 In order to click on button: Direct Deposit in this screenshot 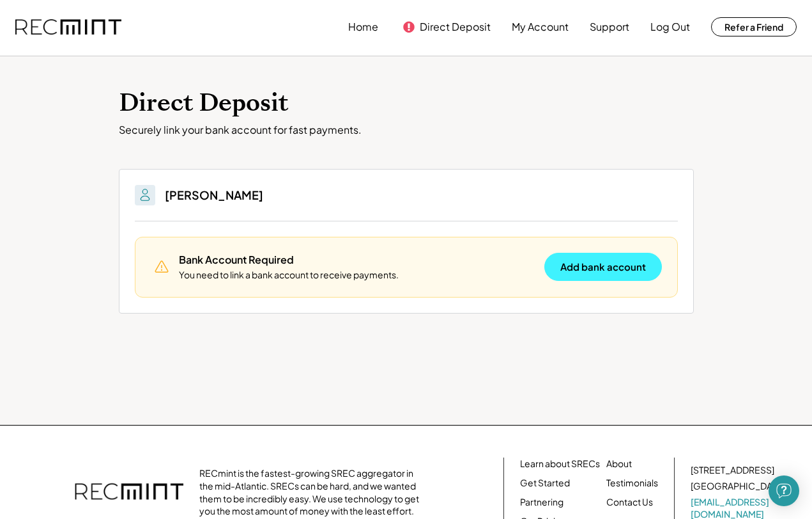, I will do `click(455, 27)`.